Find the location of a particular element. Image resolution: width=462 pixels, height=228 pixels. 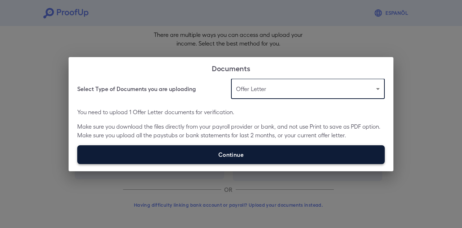

p: Make sure you download the files directly from your payroll provider or bank, and not use Print t... is located at coordinates (231, 131).